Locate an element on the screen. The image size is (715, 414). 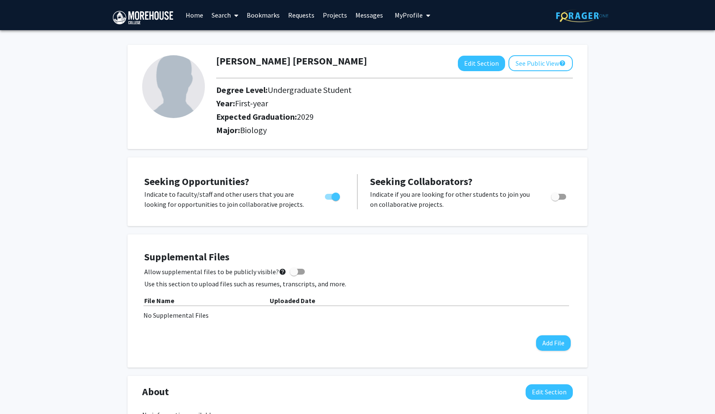
button: Edit Section is located at coordinates (481, 63).